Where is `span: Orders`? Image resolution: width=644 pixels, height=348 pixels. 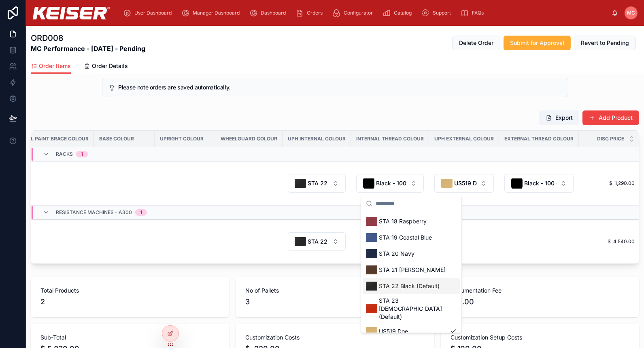
span: Orders is located at coordinates (315, 13).